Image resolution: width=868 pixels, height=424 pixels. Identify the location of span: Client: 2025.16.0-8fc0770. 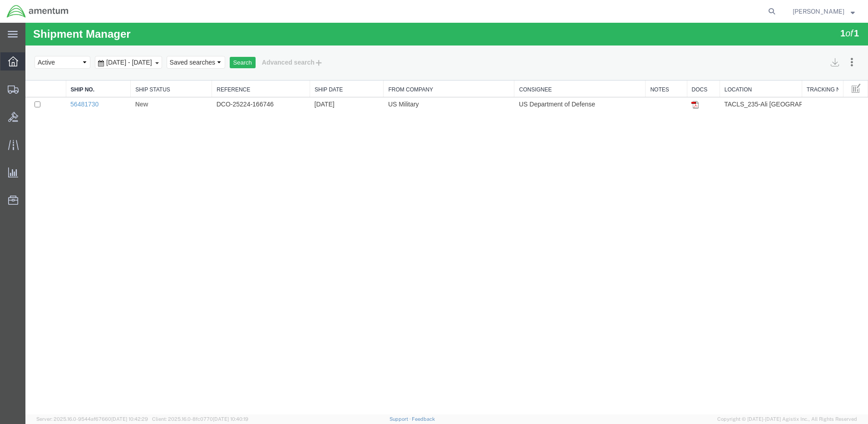
(200, 418).